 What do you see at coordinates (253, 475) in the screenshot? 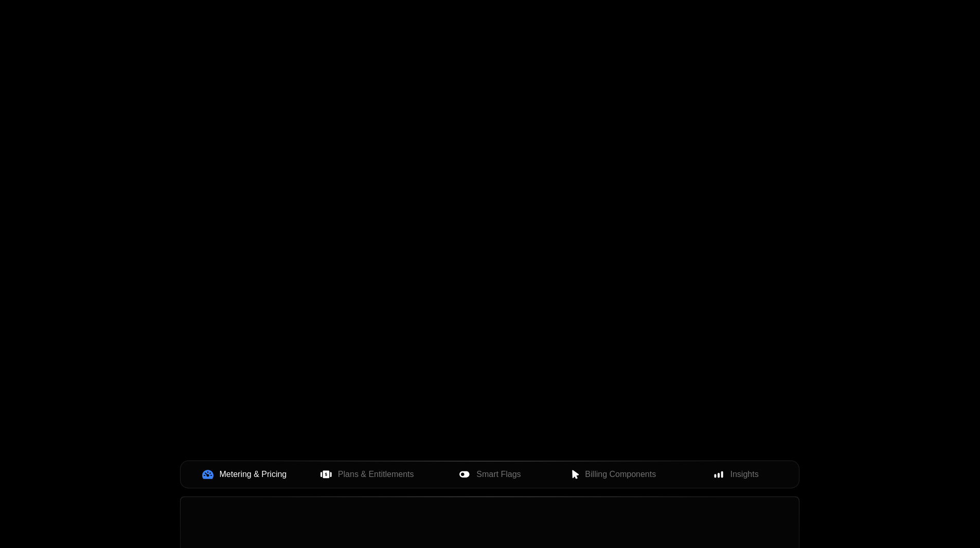
I see `span: Metering & Pricing` at bounding box center [253, 475].